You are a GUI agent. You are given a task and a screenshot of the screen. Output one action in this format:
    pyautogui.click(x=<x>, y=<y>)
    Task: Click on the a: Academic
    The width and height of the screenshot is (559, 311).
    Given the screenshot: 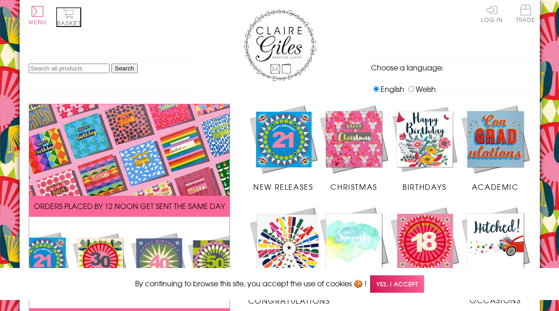 What is the action you would take?
    pyautogui.click(x=496, y=148)
    